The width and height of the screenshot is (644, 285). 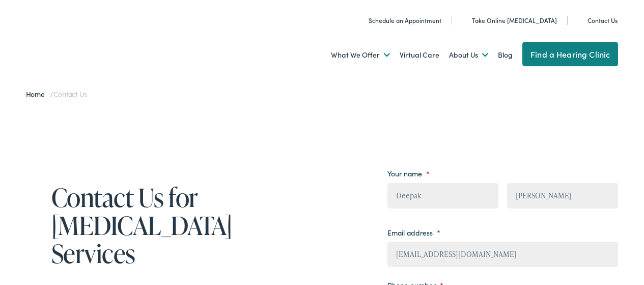 I want to click on input: Last name, so click(x=563, y=196).